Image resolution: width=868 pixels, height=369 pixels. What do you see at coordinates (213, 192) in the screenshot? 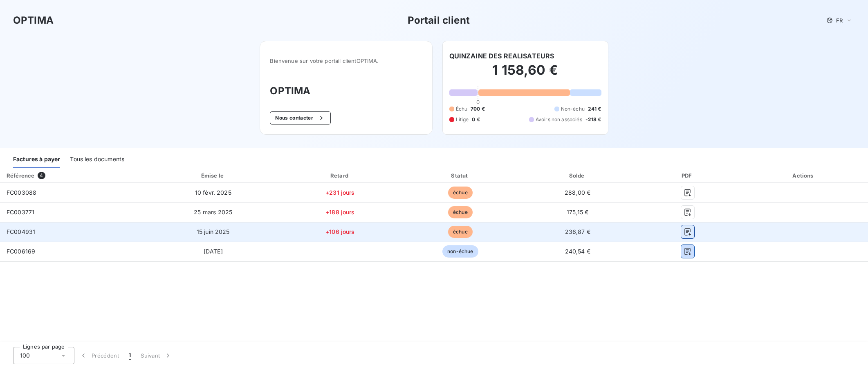
I see `span: 10 févr. 2025` at bounding box center [213, 192].